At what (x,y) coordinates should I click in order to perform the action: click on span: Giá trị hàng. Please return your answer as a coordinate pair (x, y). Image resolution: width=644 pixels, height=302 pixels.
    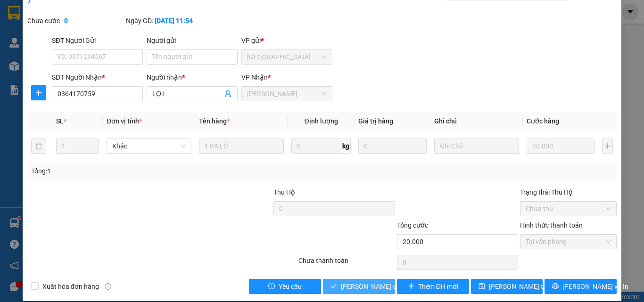
    Looking at the image, I should click on (375, 121).